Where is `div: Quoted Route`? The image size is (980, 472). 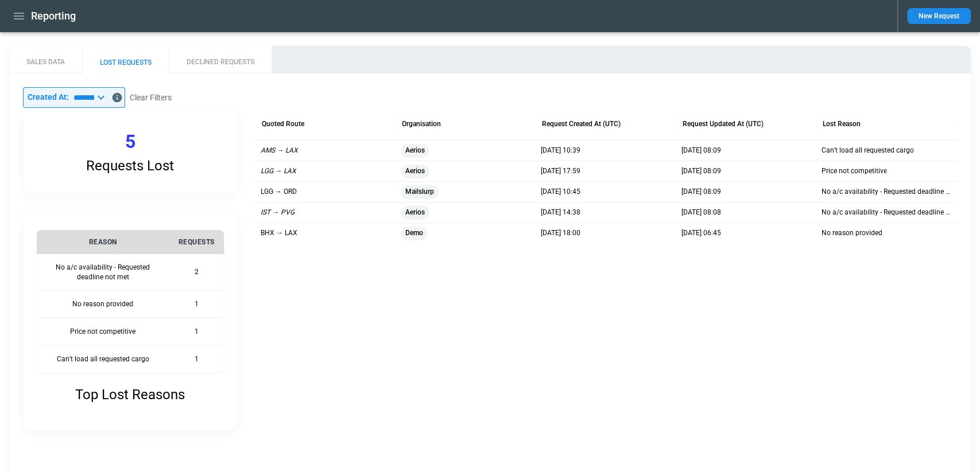
div: Quoted Route is located at coordinates (283, 124).